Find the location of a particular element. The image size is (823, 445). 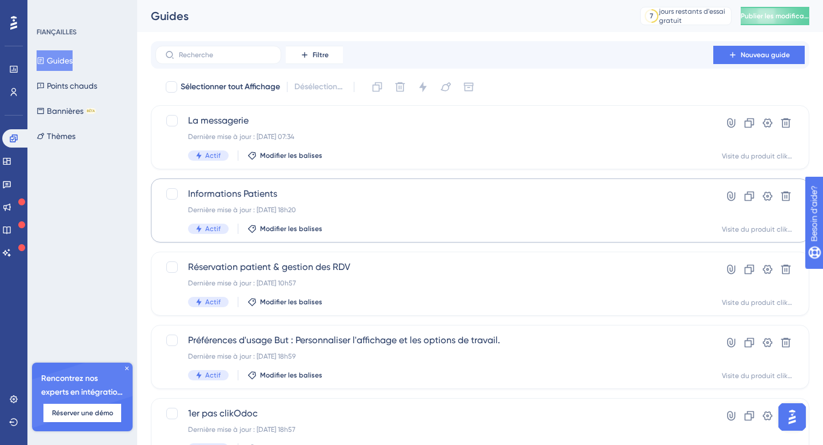

button: Thèmes is located at coordinates (56, 136).